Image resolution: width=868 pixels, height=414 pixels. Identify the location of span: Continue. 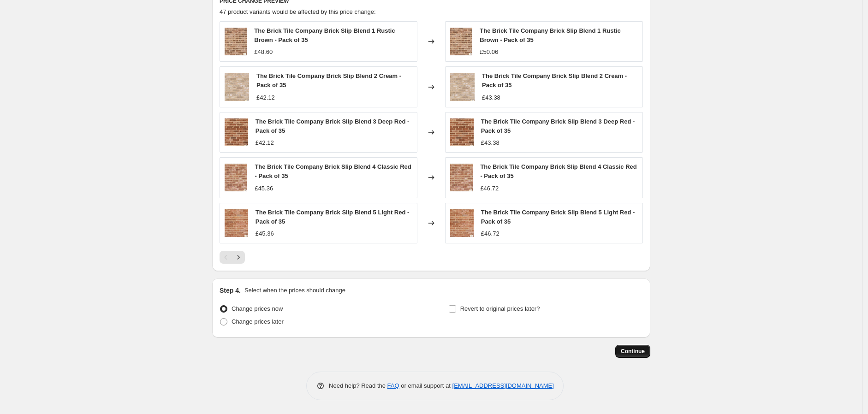
(633, 351).